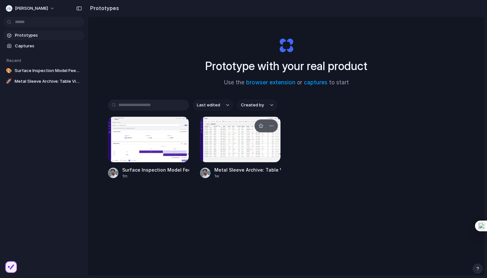 This screenshot has width=487, height=278. I want to click on a: captures, so click(316, 82).